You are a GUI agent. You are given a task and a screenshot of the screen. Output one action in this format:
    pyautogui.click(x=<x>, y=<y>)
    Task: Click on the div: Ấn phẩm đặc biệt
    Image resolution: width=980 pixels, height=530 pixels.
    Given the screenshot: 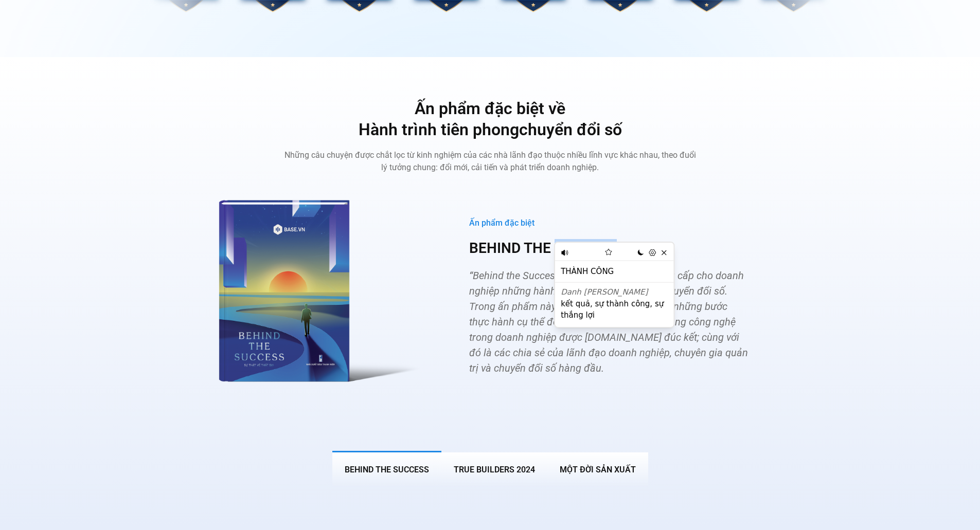 What is the action you would take?
    pyautogui.click(x=609, y=223)
    